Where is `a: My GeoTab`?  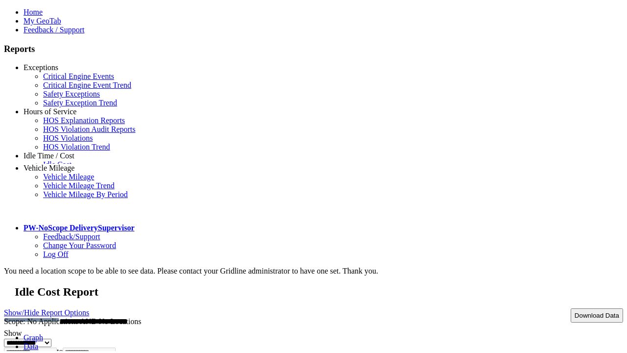 a: My GeoTab is located at coordinates (42, 21).